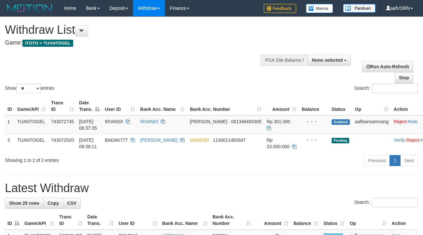 The image size is (423, 235). What do you see at coordinates (30, 8) in the screenshot?
I see `img: MOTION_logo.png` at bounding box center [30, 8].